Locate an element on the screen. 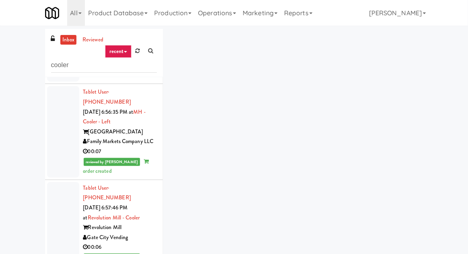 This screenshot has height=254, width=468. a: inbox is located at coordinates (68, 40).